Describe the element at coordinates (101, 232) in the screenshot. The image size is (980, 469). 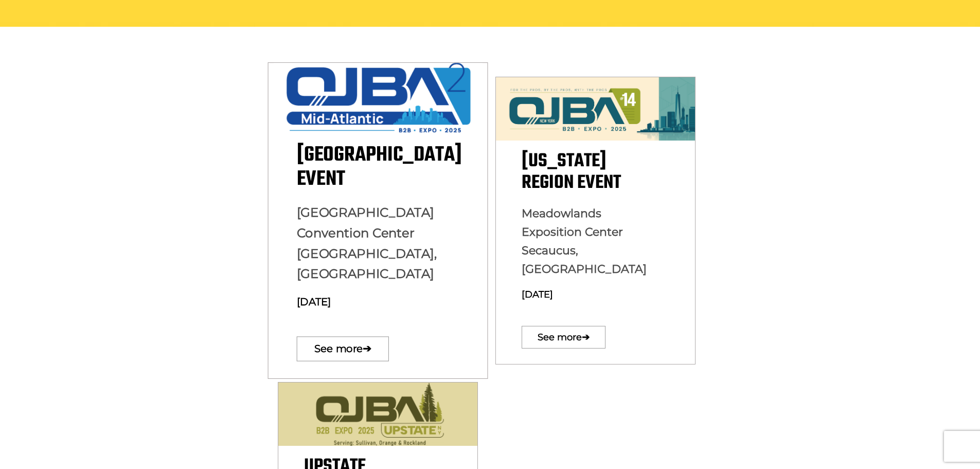
I see `textarea: Type your message and click 'Submit'` at that location.